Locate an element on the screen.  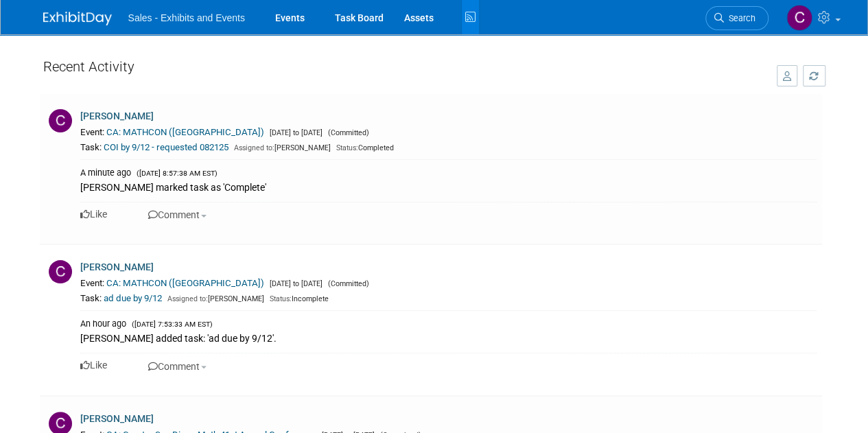
img: ExhibitDay is located at coordinates (77, 18).